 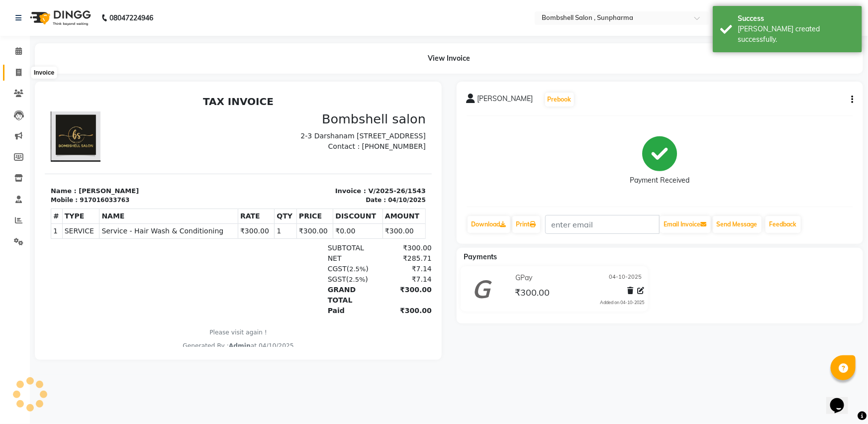 I want to click on div: Invoice, so click(x=44, y=73).